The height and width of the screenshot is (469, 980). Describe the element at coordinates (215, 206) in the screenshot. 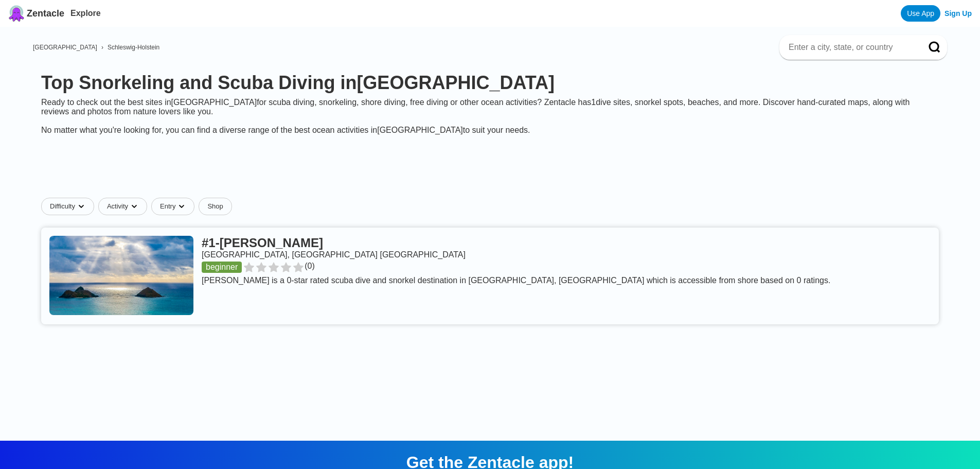

I see `a: Shop` at that location.